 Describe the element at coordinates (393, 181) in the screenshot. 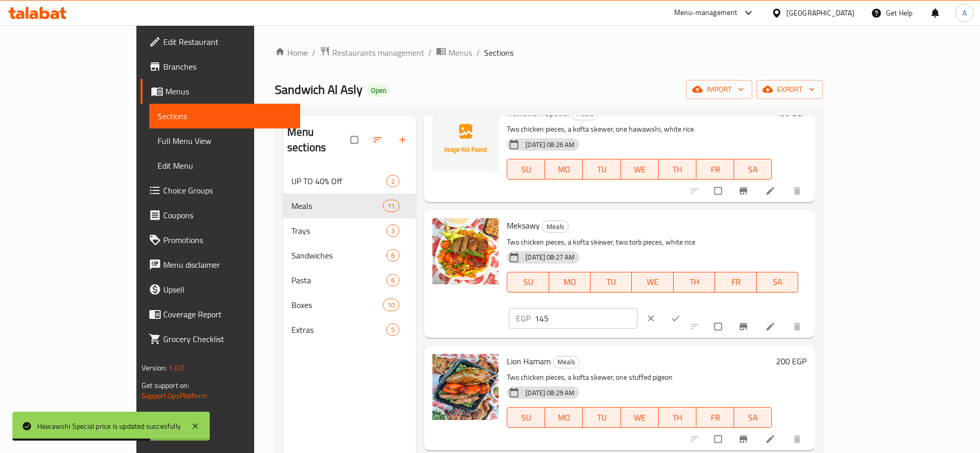

I see `span: 2` at that location.